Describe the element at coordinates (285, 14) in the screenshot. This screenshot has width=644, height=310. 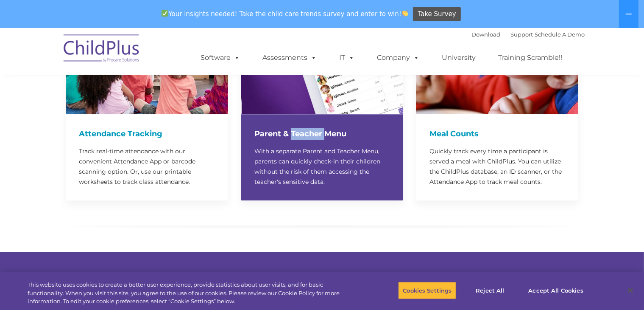
I see `span: Your insights needed! Take the child care trends survey and enter to win!` at that location.